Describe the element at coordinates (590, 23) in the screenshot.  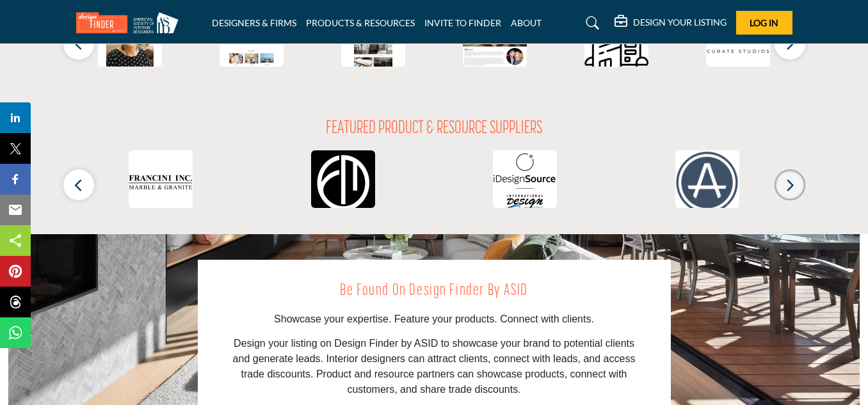
I see `a: Search` at that location.